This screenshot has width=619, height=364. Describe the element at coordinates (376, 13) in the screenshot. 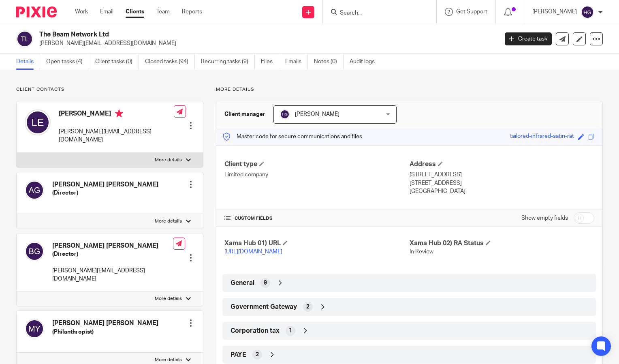

I see `input: Search` at that location.